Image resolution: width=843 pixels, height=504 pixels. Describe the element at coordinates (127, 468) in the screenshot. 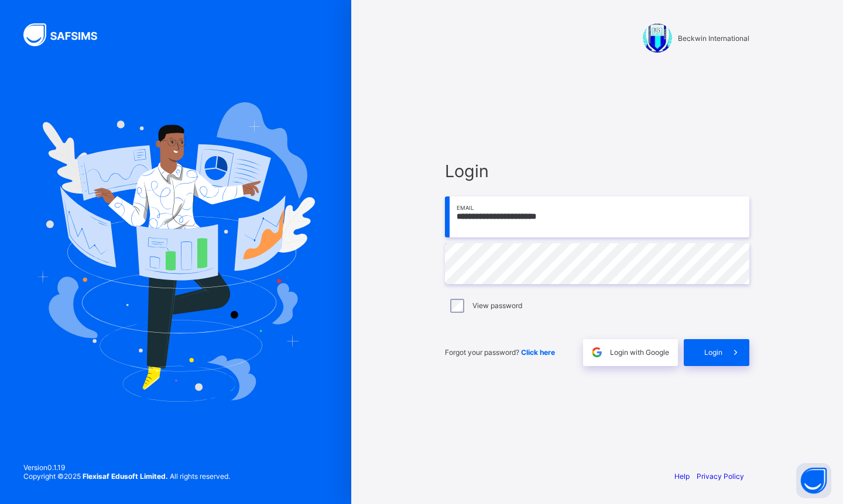

I see `span: Version 0.1.19` at that location.